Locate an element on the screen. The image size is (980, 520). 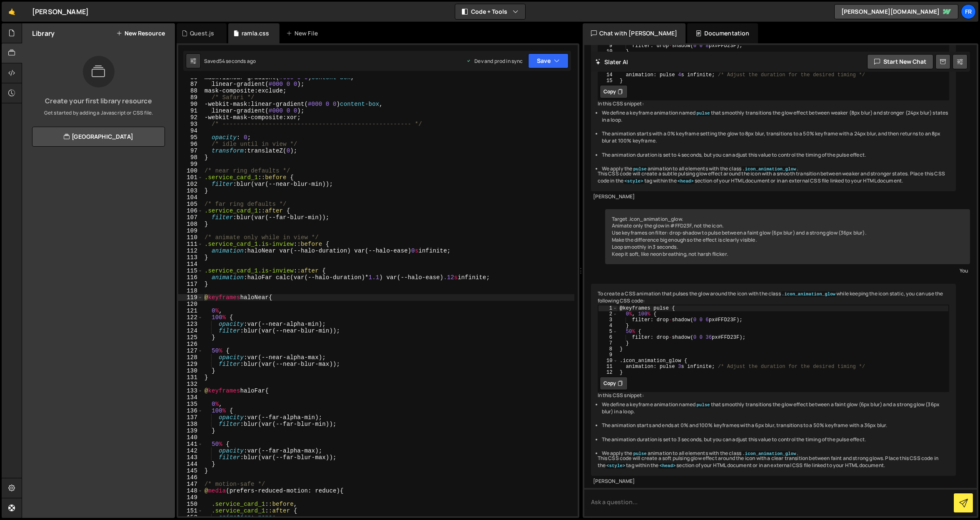
div: You is located at coordinates (788, 270).